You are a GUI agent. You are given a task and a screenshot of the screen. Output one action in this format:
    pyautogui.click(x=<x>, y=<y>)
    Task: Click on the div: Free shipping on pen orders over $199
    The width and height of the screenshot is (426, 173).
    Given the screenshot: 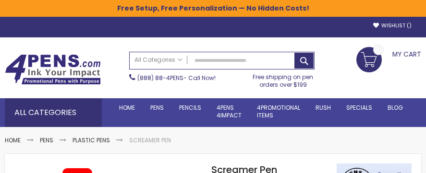 What is the action you would take?
    pyautogui.click(x=283, y=79)
    